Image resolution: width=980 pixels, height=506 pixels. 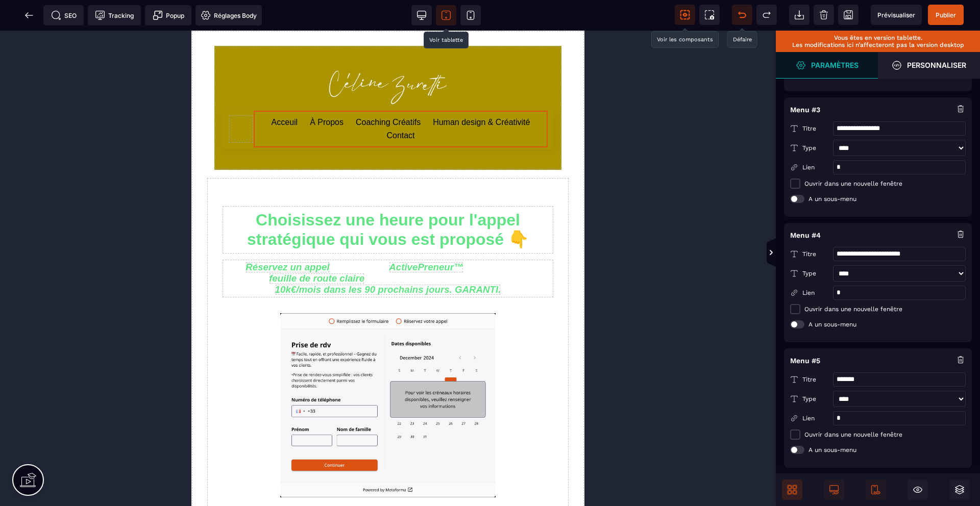 What do you see at coordinates (742, 15) in the screenshot?
I see `span: Défaire` at bounding box center [742, 15].